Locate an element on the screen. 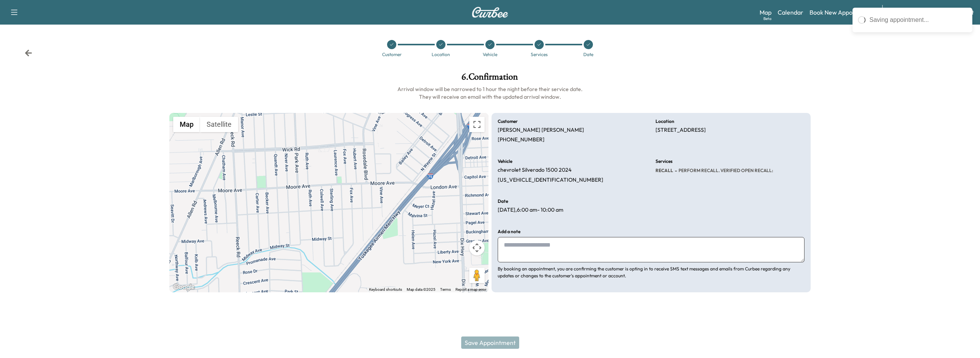  h6: Add a note is located at coordinates (509, 232).